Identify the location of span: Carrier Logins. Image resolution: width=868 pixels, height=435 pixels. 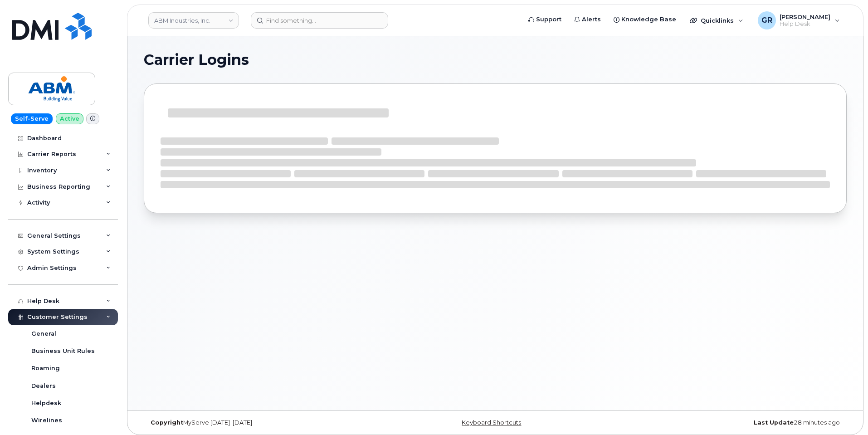
(197, 60).